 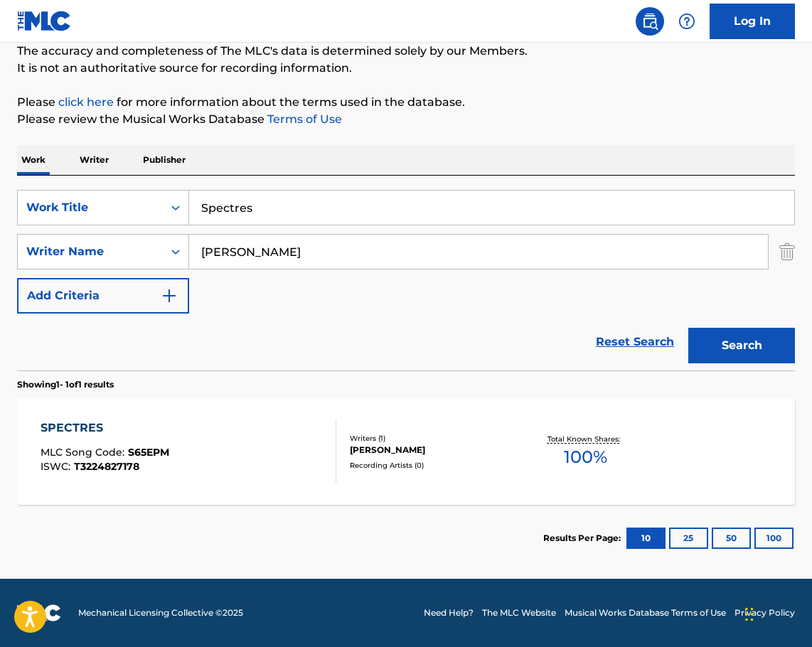 I want to click on p: Please for more information about the terms used in the database., so click(x=406, y=102).